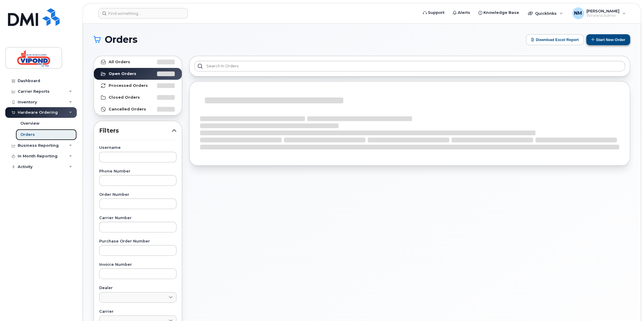 This screenshot has height=321, width=644. Describe the element at coordinates (138, 171) in the screenshot. I see `label: Phone Number` at that location.